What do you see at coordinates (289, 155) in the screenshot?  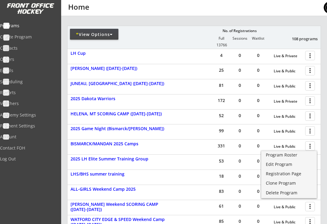 I see `div: Program Roster` at bounding box center [289, 155].